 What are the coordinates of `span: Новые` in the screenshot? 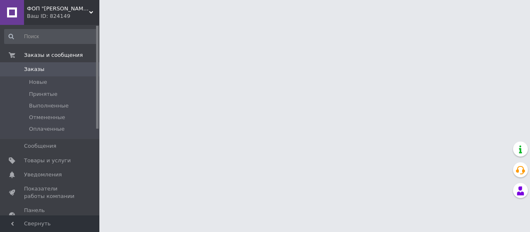 It's located at (38, 82).